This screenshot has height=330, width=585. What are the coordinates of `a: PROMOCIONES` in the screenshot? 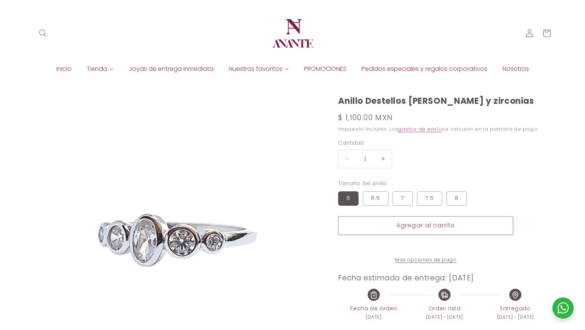 It's located at (325, 69).